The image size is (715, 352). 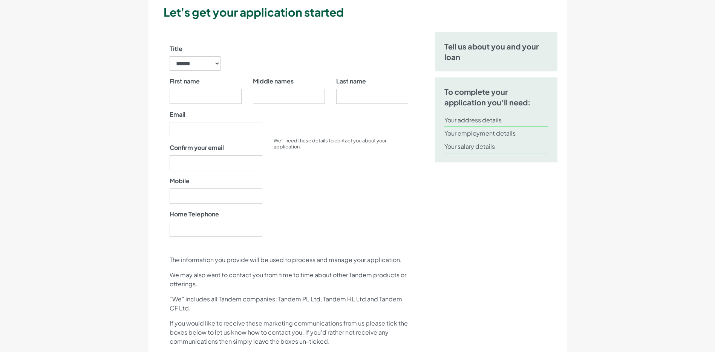 What do you see at coordinates (185, 81) in the screenshot?
I see `label: First name` at bounding box center [185, 81].